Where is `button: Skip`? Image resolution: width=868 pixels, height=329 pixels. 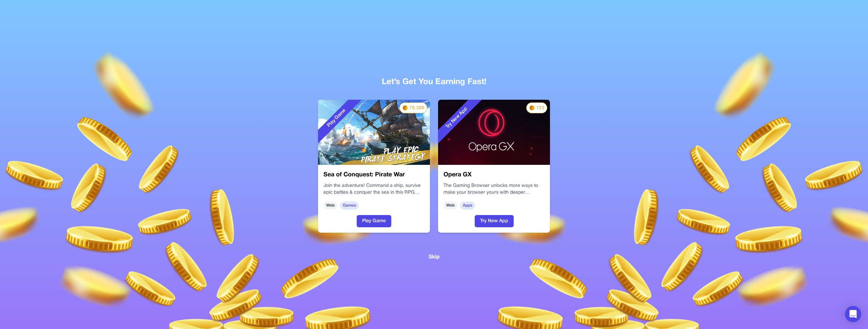
button: Skip is located at coordinates (434, 256).